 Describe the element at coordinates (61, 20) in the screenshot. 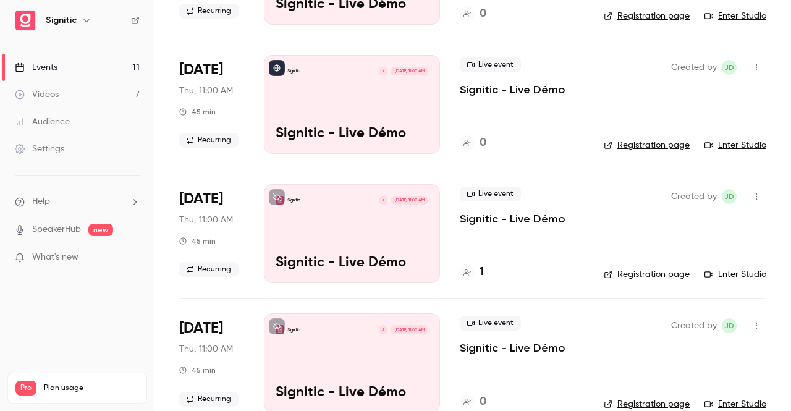

I see `h6: Signitic` at that location.